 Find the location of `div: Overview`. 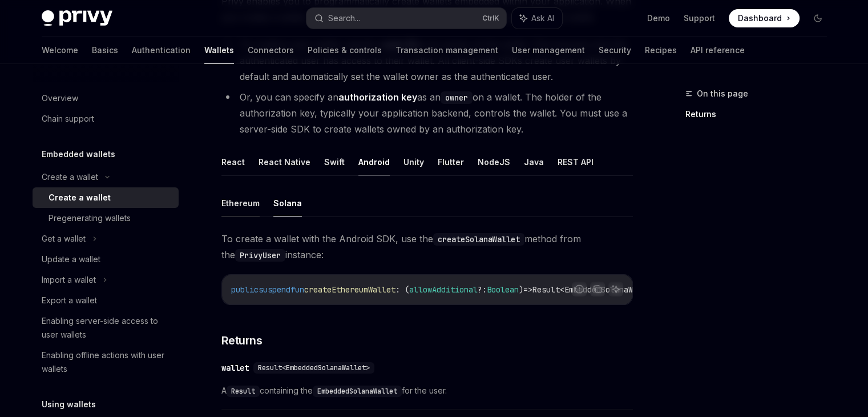

div: Overview is located at coordinates (60, 99).